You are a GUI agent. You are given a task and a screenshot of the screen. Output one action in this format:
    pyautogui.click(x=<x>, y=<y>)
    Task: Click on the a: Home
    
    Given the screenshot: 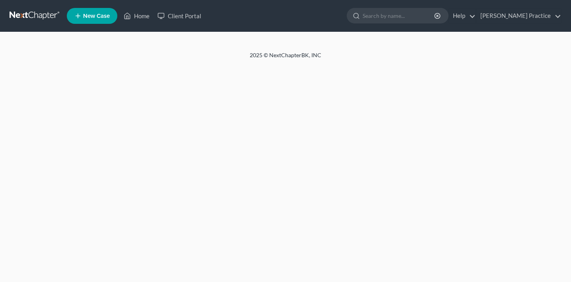 What is the action you would take?
    pyautogui.click(x=136, y=16)
    